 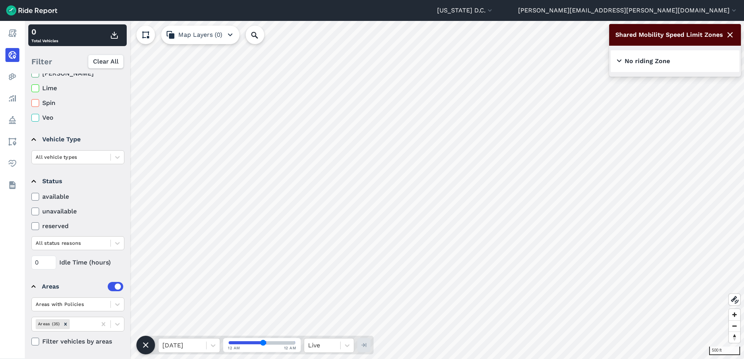 I want to click on a: Datasets, so click(x=12, y=185).